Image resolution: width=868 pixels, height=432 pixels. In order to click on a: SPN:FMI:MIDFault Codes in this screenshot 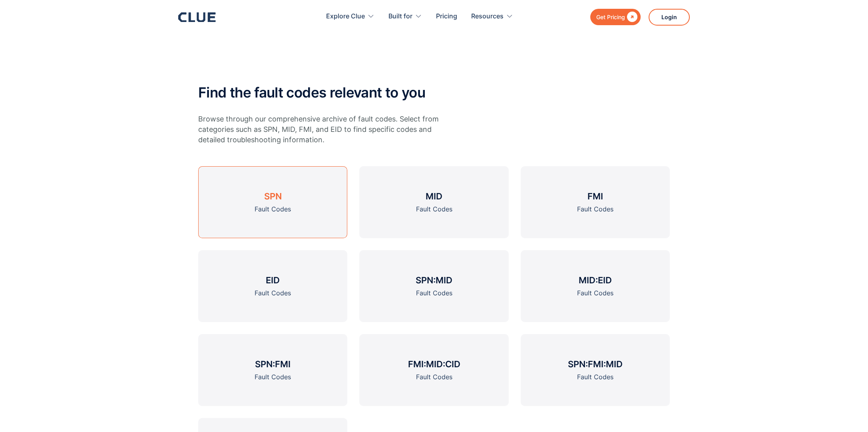, I will do `click(595, 370)`.